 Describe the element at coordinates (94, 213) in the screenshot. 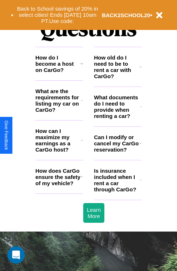

I see `button: Learn More` at that location.